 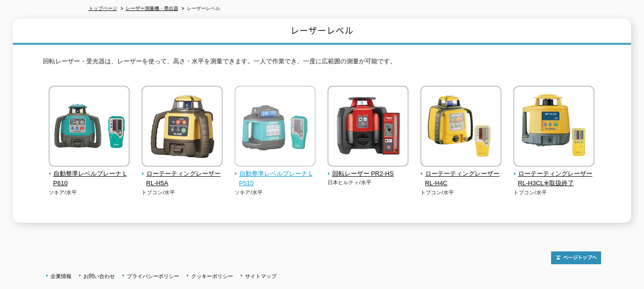 What do you see at coordinates (554, 174) in the screenshot?
I see `a: ローテーティングレーザー RL-H3CL※取扱終了` at bounding box center [554, 174].